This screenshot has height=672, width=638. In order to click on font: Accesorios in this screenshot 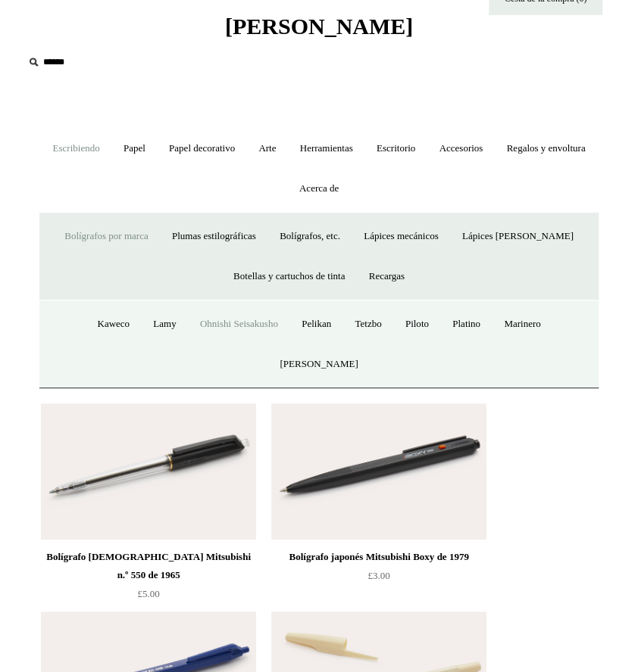, I will do `click(461, 147)`.